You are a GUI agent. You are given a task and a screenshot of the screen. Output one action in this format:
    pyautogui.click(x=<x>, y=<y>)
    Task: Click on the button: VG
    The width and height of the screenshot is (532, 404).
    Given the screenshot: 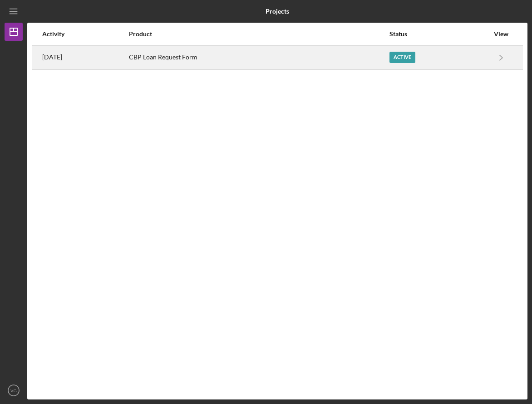 What is the action you would take?
    pyautogui.click(x=14, y=390)
    